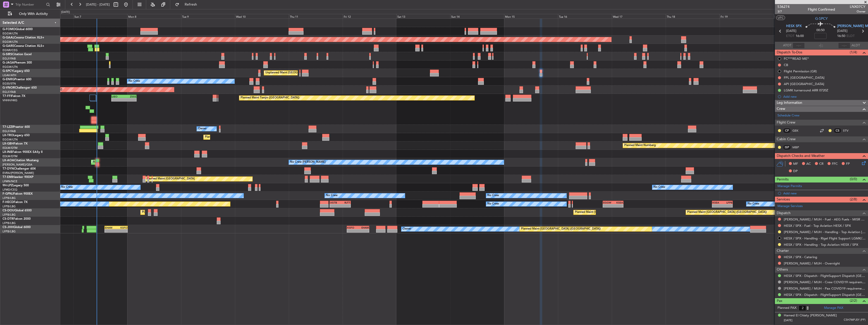  I want to click on div: KSFO, so click(353, 228).